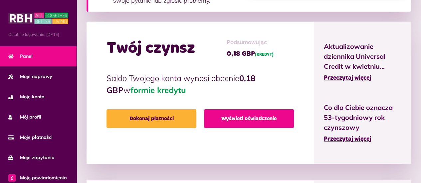  What do you see at coordinates (36, 137) in the screenshot?
I see `font: Moje płatności` at bounding box center [36, 137].